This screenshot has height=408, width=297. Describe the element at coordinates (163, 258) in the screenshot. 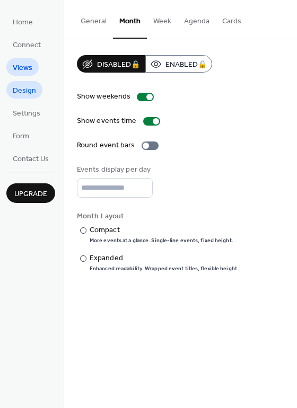

I see `div: Expanded` at that location.